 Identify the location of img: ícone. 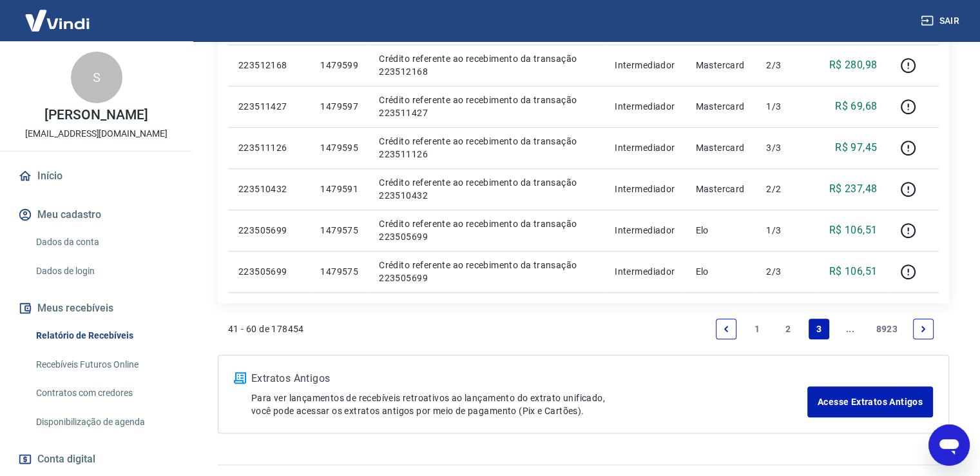
(239, 378).